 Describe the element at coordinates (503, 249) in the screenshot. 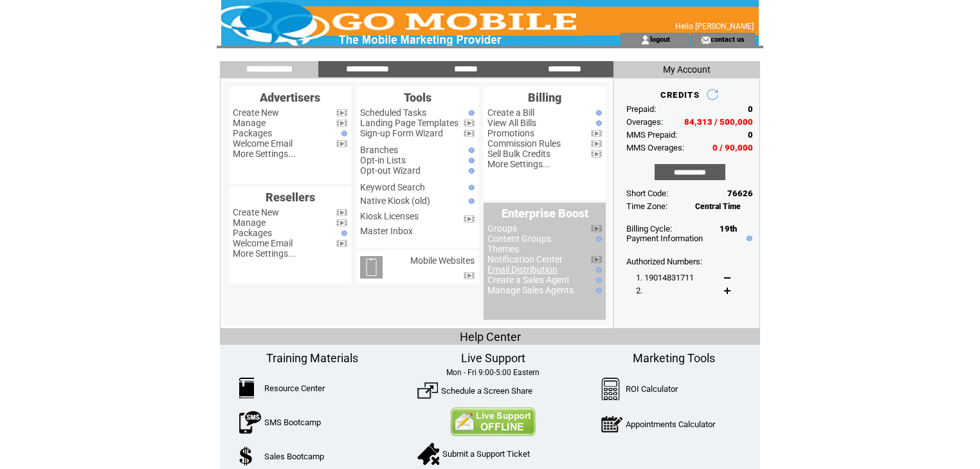

I see `a: Themes` at that location.